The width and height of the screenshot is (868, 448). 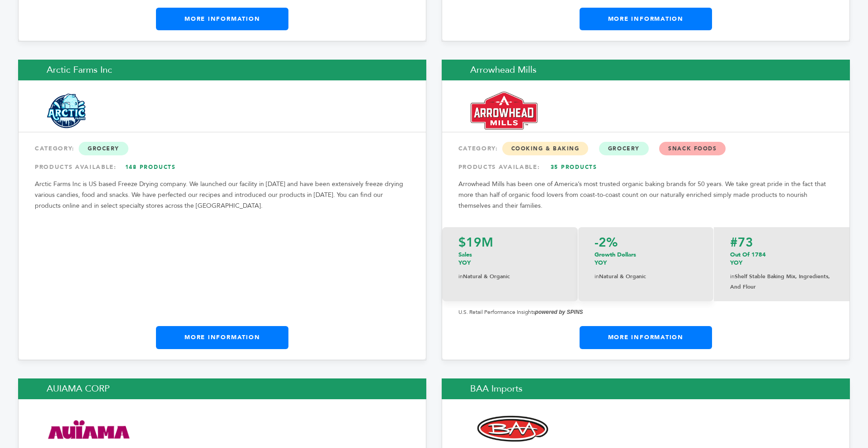 I want to click on h2: AUIAMA CORP, so click(x=222, y=389).